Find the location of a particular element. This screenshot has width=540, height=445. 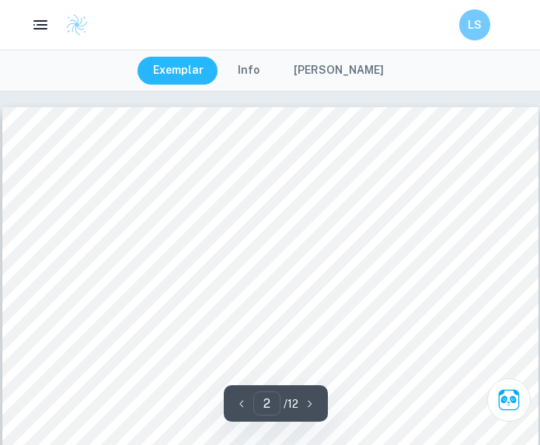

h6: LS is located at coordinates (474, 25).